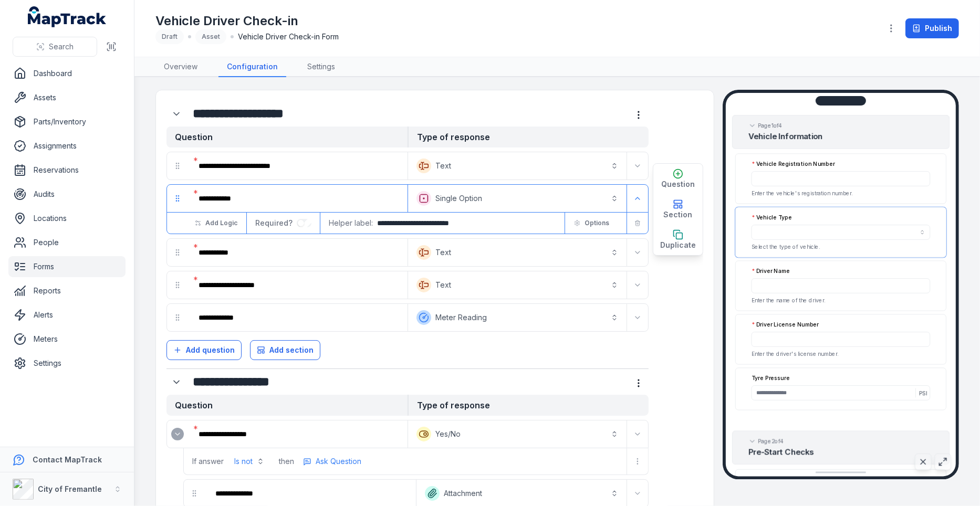  What do you see at coordinates (678, 215) in the screenshot?
I see `span: Section` at bounding box center [678, 215].